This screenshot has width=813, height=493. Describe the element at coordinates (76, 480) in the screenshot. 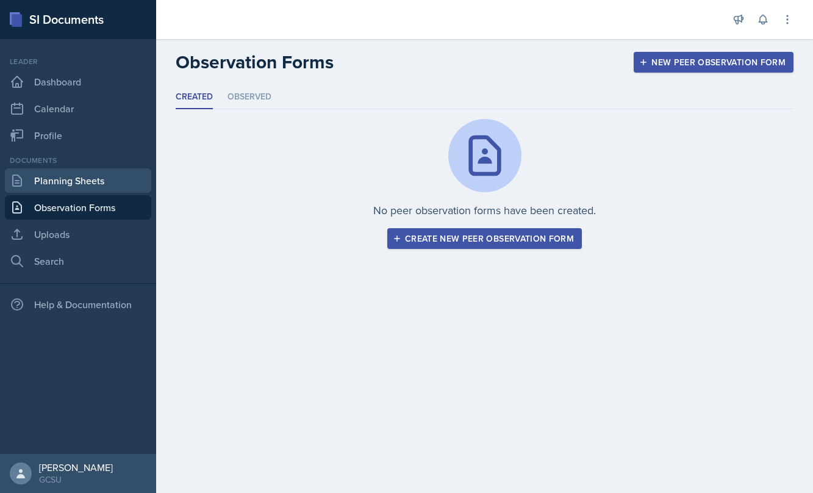

I see `div: GCSU` at that location.